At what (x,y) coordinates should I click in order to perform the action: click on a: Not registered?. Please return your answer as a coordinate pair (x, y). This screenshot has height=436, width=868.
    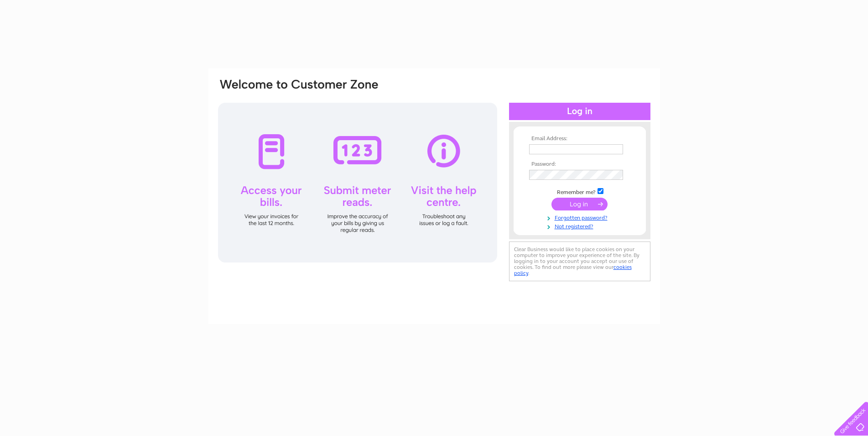
    Looking at the image, I should click on (581, 225).